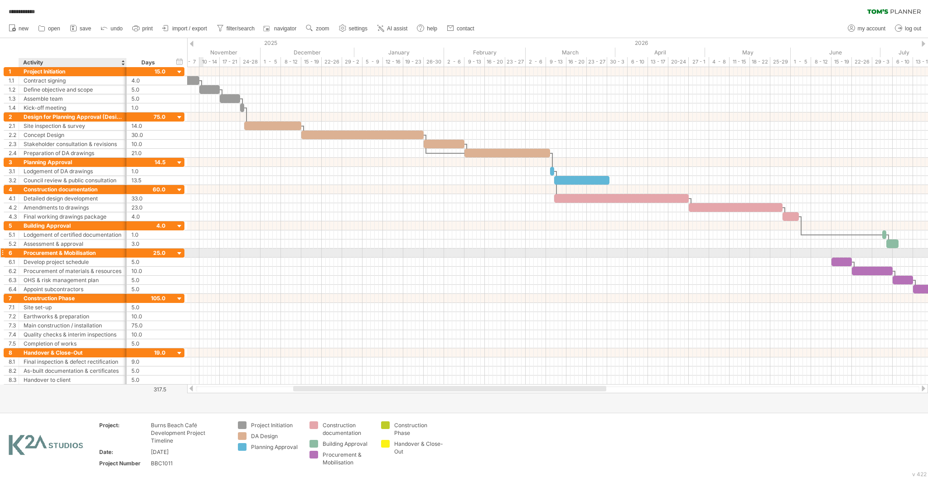 Image resolution: width=928 pixels, height=478 pixels. Describe the element at coordinates (124, 425) in the screenshot. I see `div: Project:` at that location.